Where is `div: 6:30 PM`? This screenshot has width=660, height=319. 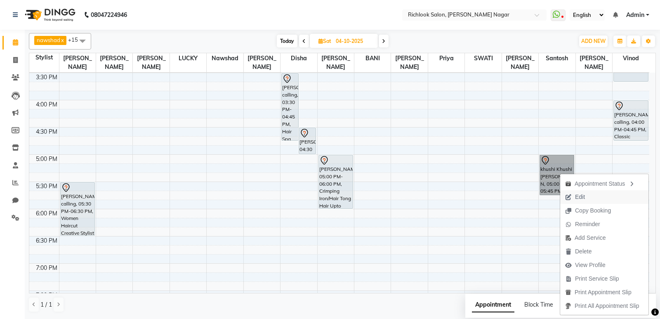
div: 6:30 PM is located at coordinates (47, 241).